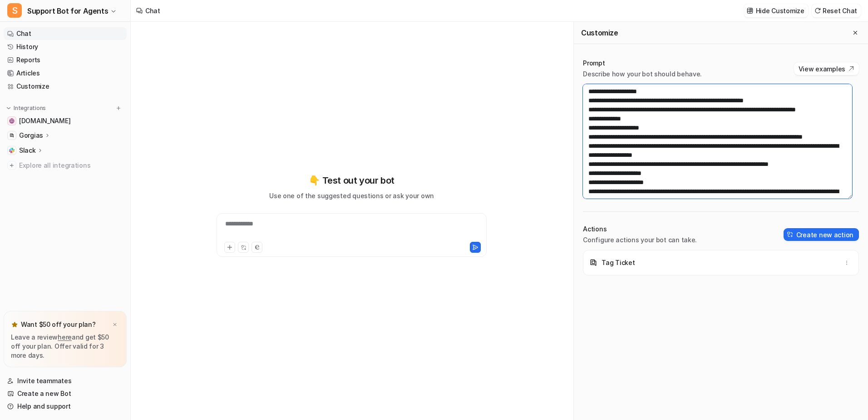 This screenshot has width=868, height=420. I want to click on p: Configure actions your bot can take., so click(639, 240).